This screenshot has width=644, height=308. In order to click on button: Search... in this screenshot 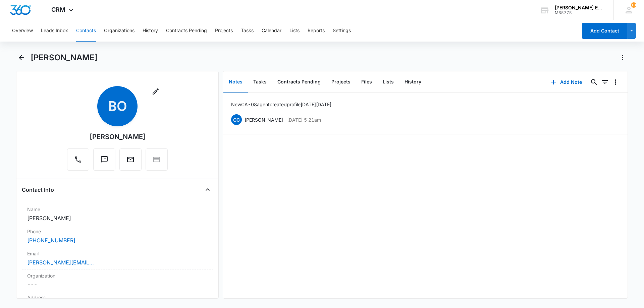, I will do `click(594, 82)`.